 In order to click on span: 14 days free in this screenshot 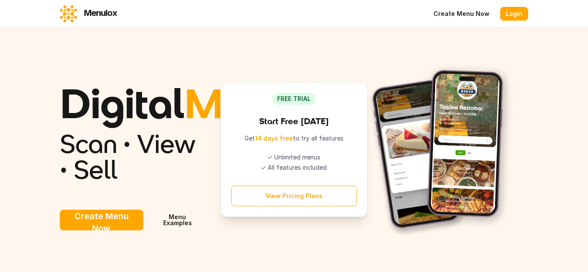, I will do `click(274, 138)`.